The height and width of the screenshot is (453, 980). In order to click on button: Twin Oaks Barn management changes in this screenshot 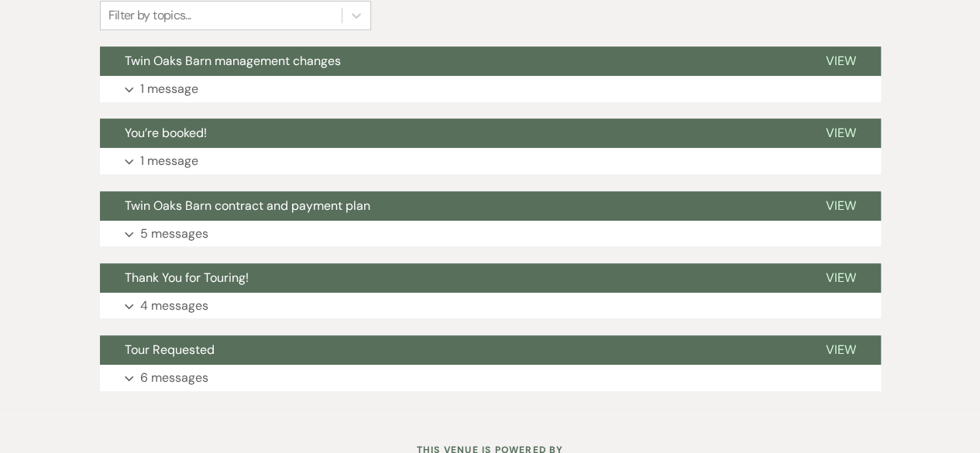, I will do `click(450, 61)`.